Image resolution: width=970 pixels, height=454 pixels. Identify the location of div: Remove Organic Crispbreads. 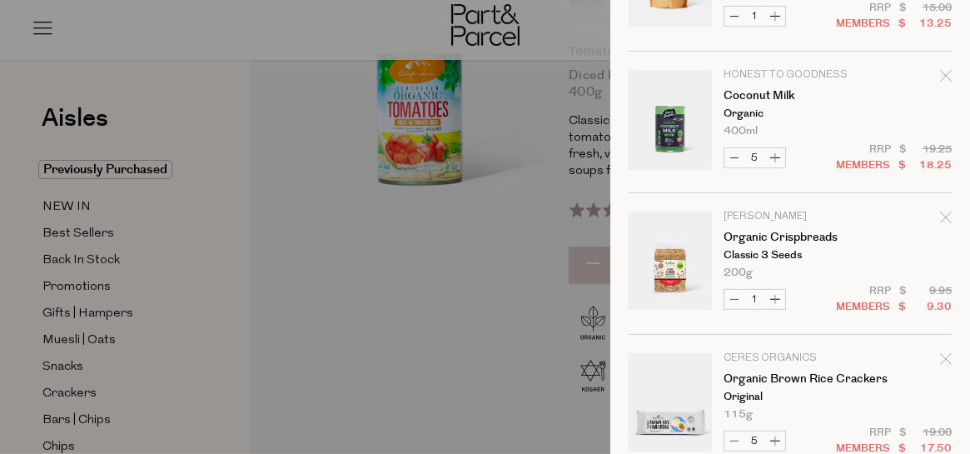
(945, 220).